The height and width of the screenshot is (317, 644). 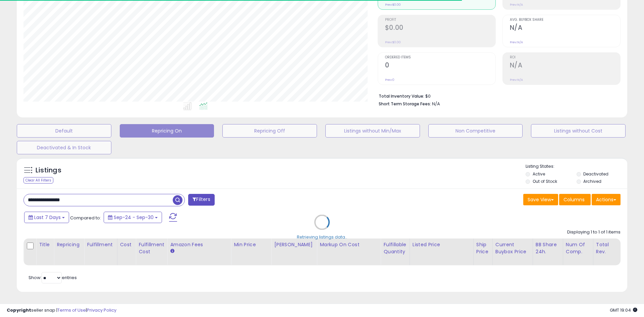 What do you see at coordinates (64, 131) in the screenshot?
I see `button: Default` at bounding box center [64, 131].